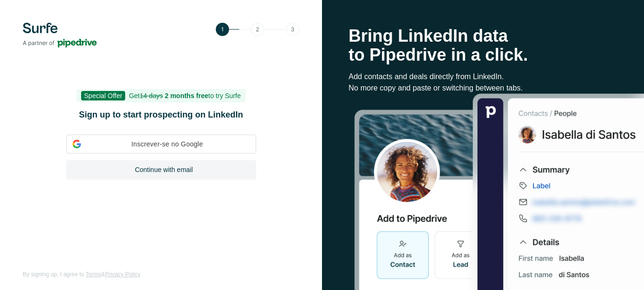 The width and height of the screenshot is (644, 290). I want to click on span: Inscrever-se no Google, so click(167, 144).